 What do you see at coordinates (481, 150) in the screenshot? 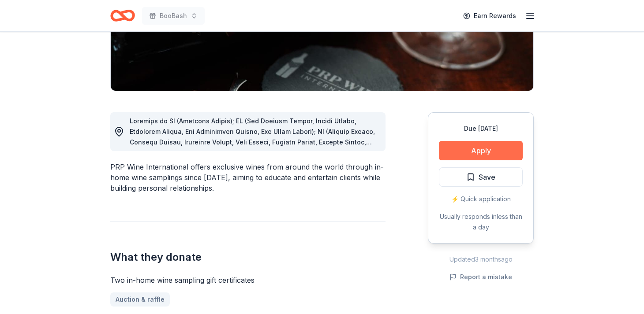
I see `button: Apply` at bounding box center [481, 150].